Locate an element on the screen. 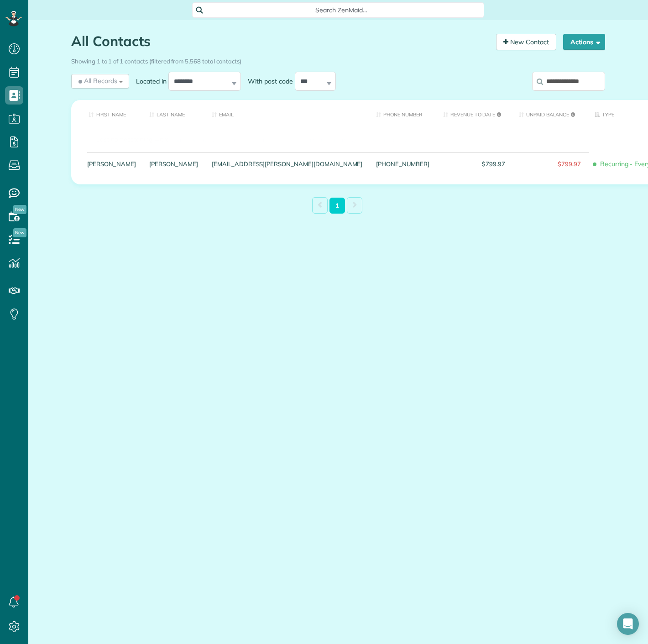 This screenshot has height=644, width=648. span: B is located at coordinates (204, 141).